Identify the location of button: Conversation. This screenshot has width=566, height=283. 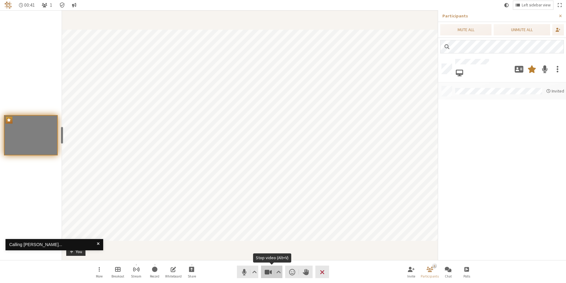
(74, 5).